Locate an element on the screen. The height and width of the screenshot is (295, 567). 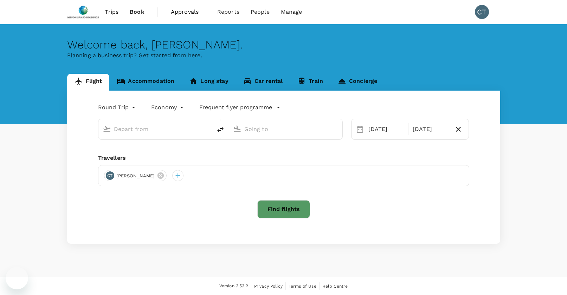
span: Version 3.53.2 is located at coordinates (234, 287).